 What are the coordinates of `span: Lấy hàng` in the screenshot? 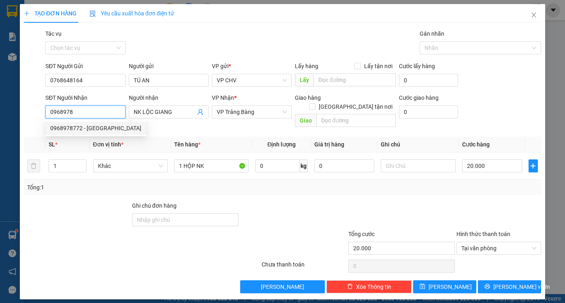 It's located at (307, 66).